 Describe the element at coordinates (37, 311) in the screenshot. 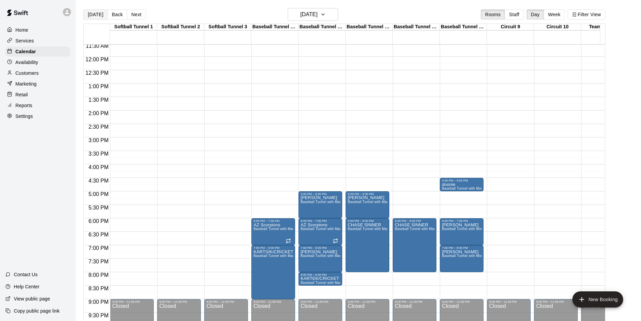

I see `p: Copy public page link` at that location.